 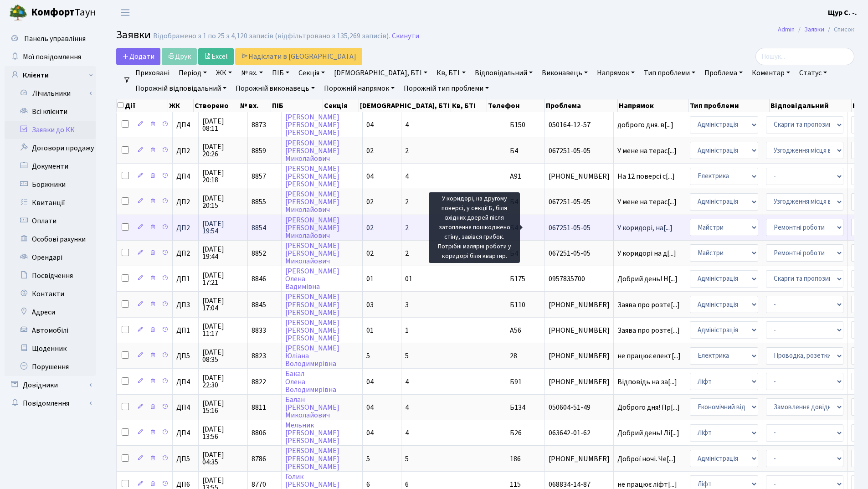 What do you see at coordinates (281, 73) in the screenshot?
I see `a: ПІБ` at bounding box center [281, 73].